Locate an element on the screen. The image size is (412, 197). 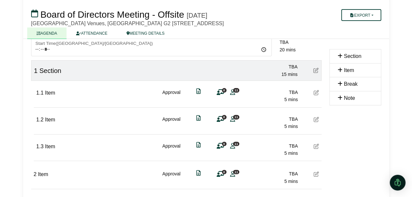
span: 1.3 is located at coordinates (40, 147).